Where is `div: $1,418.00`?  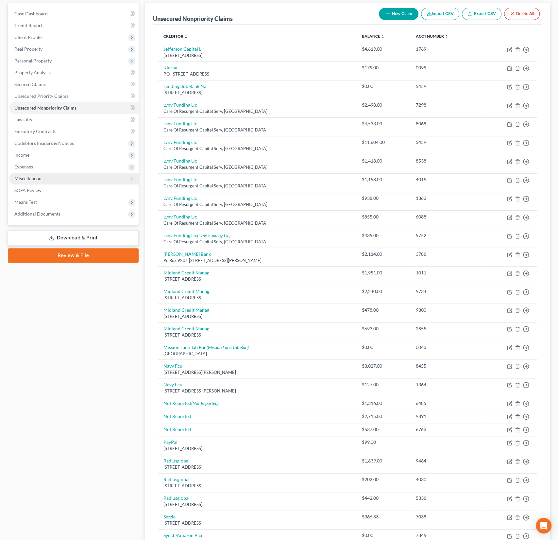 div: $1,418.00 is located at coordinates (383, 161).